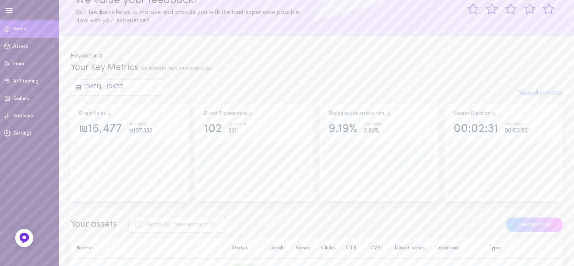 This screenshot has width=574, height=266. I want to click on button: Name, so click(82, 248).